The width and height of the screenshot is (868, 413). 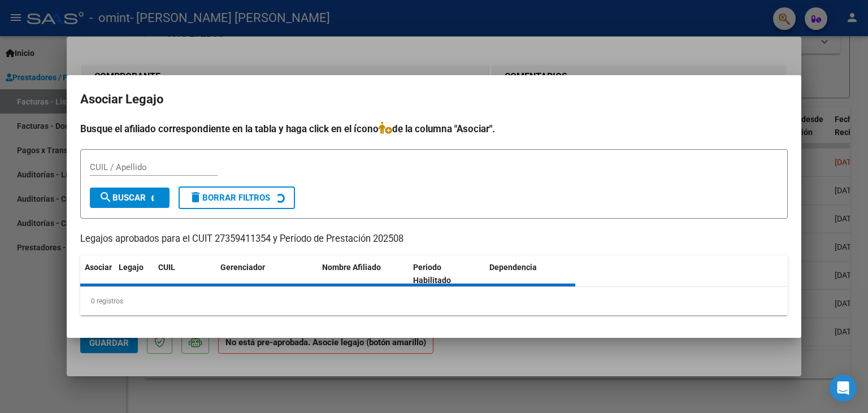 I want to click on span: CUIL, so click(x=167, y=267).